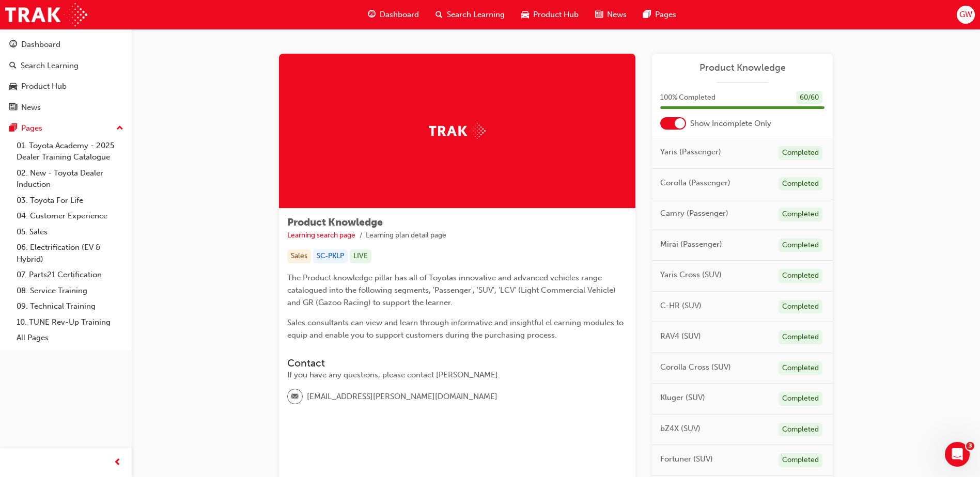 This screenshot has width=980, height=477. Describe the element at coordinates (665, 14) in the screenshot. I see `span: Pages` at that location.